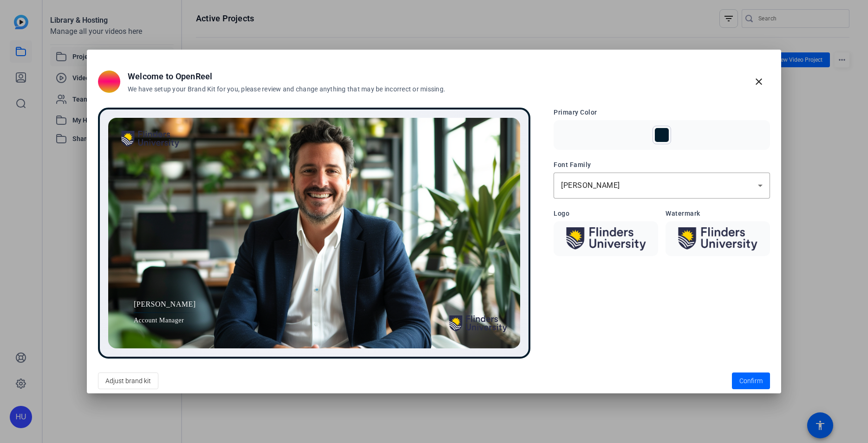 The width and height of the screenshot is (868, 443). What do you see at coordinates (128, 381) in the screenshot?
I see `button: Adjust brand kit` at bounding box center [128, 381].